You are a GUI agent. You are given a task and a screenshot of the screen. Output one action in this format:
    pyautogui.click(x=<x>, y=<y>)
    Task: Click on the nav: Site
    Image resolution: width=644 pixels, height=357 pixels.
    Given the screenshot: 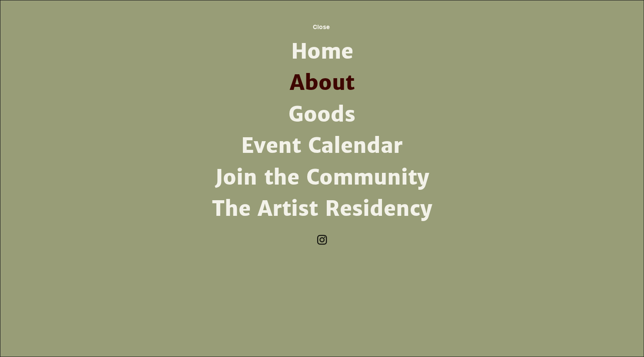 What is the action you would take?
    pyautogui.click(x=322, y=130)
    